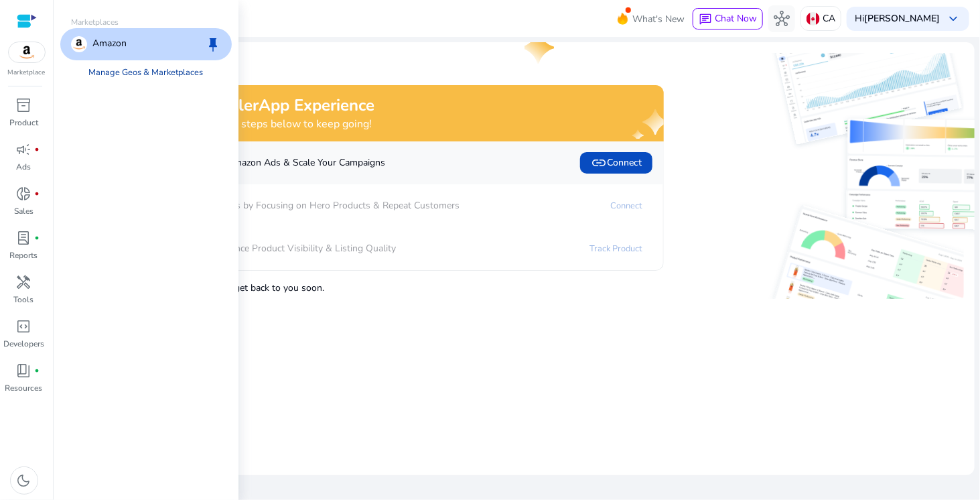  I want to click on span: donut_small, so click(24, 194).